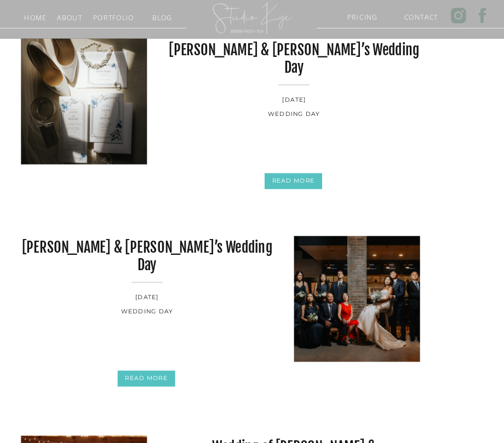  I want to click on h3: Contact, so click(420, 15).